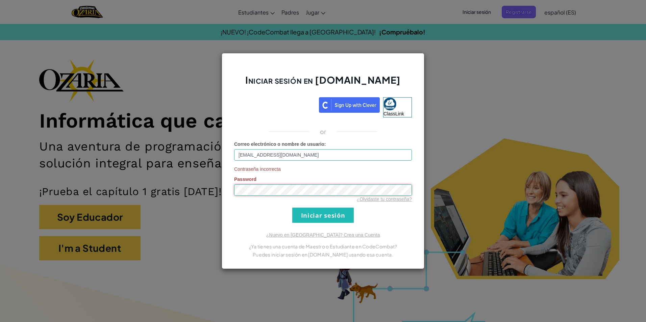 The height and width of the screenshot is (322, 646). I want to click on span: Correo electrónico o nombre de usuario, so click(279, 144).